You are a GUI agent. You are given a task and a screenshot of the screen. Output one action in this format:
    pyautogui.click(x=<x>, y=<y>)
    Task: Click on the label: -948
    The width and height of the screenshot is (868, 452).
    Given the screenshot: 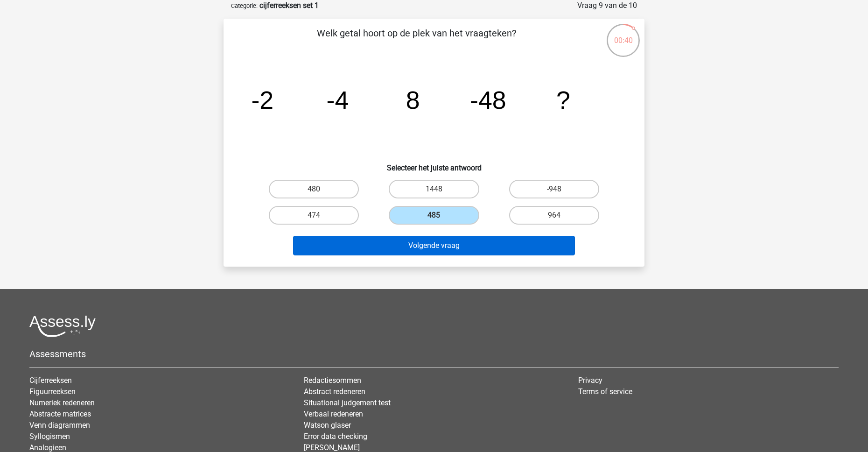 What is the action you would take?
    pyautogui.click(x=554, y=189)
    